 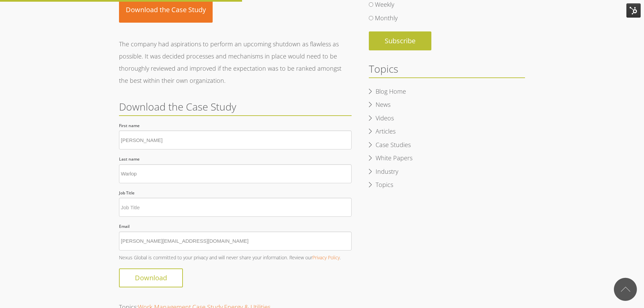 What do you see at coordinates (129, 159) in the screenshot?
I see `span: Last name` at bounding box center [129, 159].